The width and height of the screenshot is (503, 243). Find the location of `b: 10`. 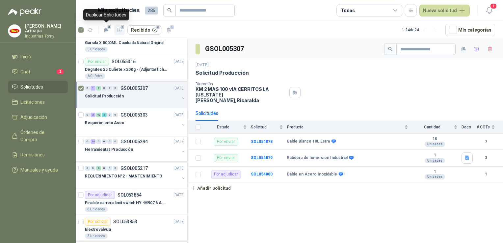

b: 10 is located at coordinates (435, 139).